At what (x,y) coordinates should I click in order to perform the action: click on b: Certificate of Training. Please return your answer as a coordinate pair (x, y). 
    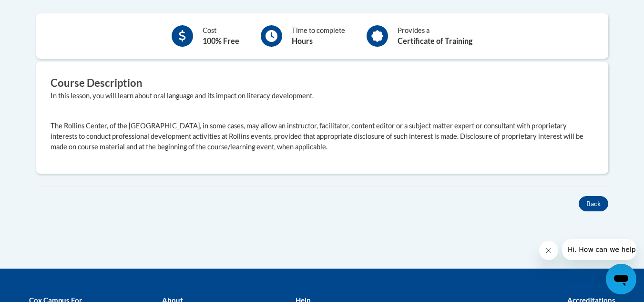
    Looking at the image, I should click on (434, 41).